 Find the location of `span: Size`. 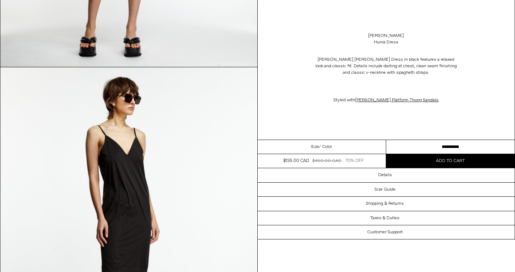

span: Size is located at coordinates (315, 147).